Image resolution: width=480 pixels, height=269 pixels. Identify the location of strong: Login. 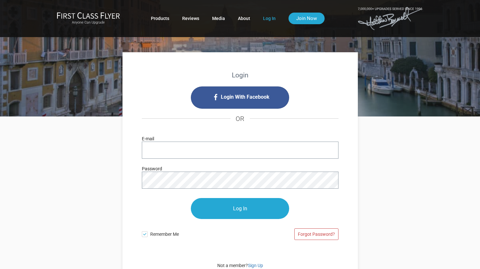
(240, 75).